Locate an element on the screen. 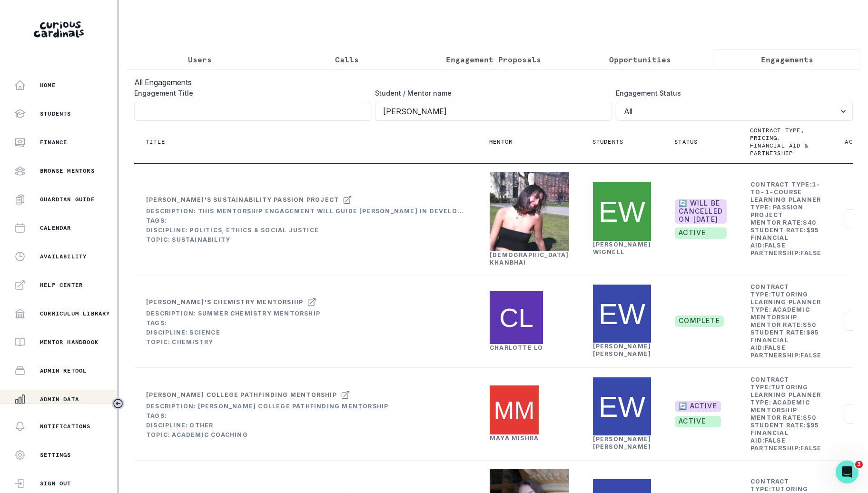  p: Mentor is located at coordinates (500, 142).